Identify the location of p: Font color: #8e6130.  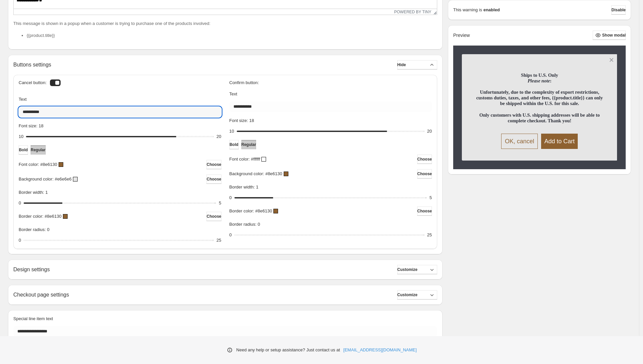
(38, 164).